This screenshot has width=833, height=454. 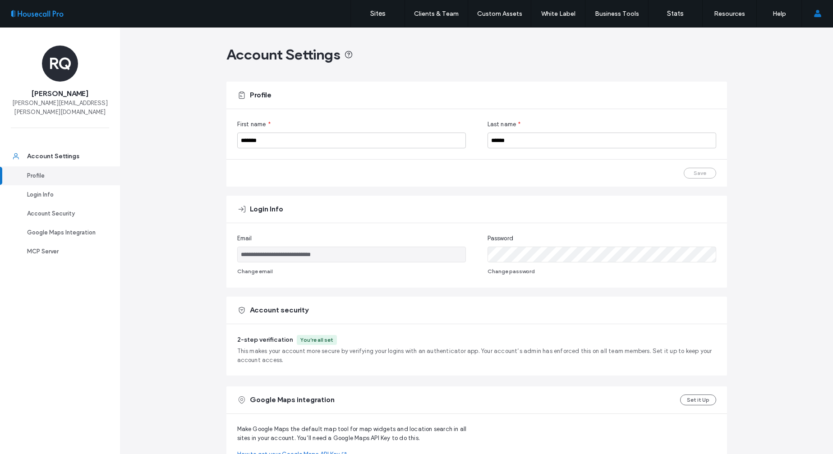 What do you see at coordinates (64, 157) in the screenshot?
I see `div: Account Settings` at bounding box center [64, 157].